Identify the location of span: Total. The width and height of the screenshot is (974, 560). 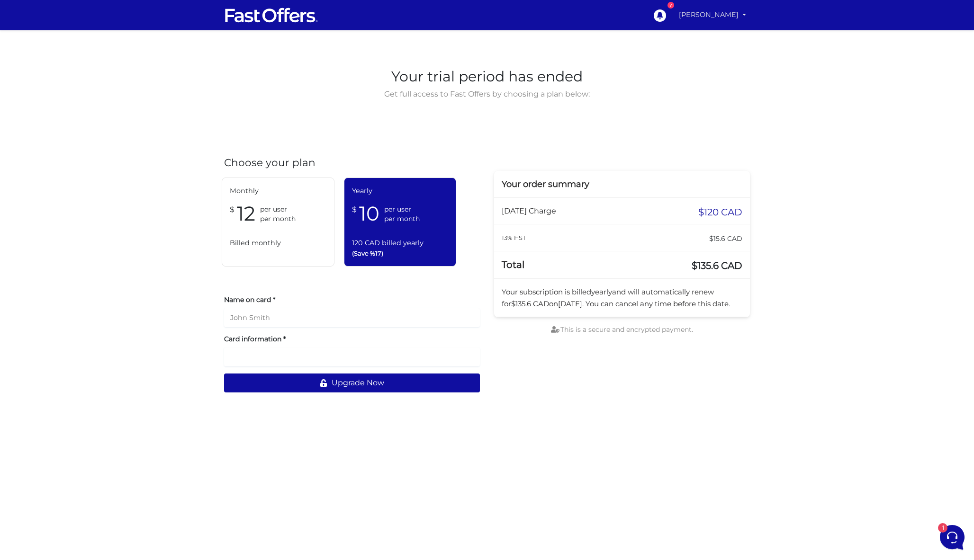
(513, 264).